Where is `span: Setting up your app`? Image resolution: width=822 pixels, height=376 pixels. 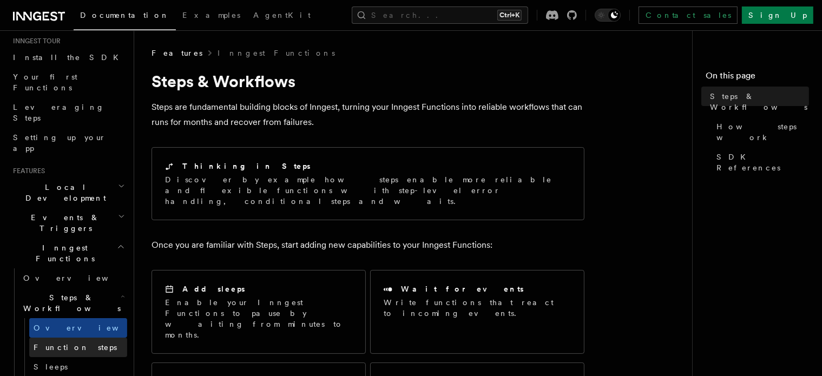
span: Setting up your app is located at coordinates (60, 143).